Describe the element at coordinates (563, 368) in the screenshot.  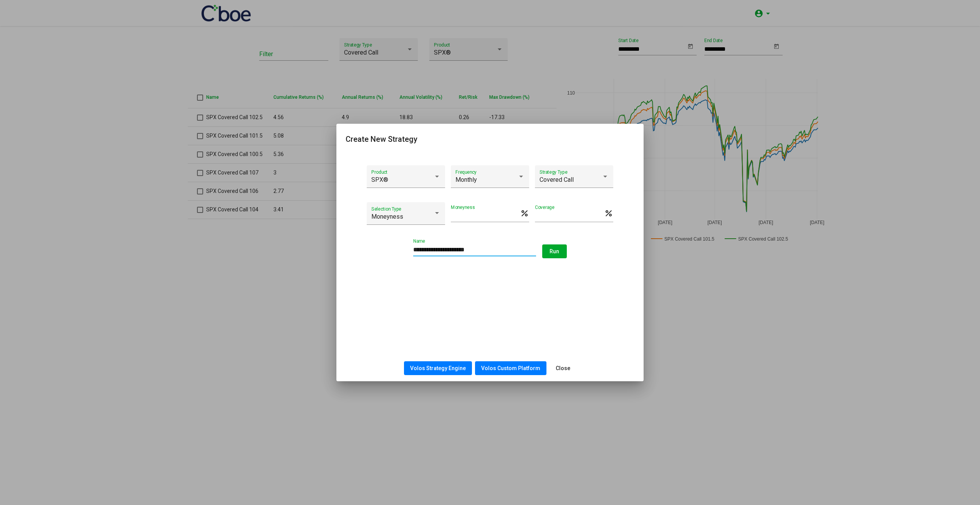
I see `button: Close` at that location.